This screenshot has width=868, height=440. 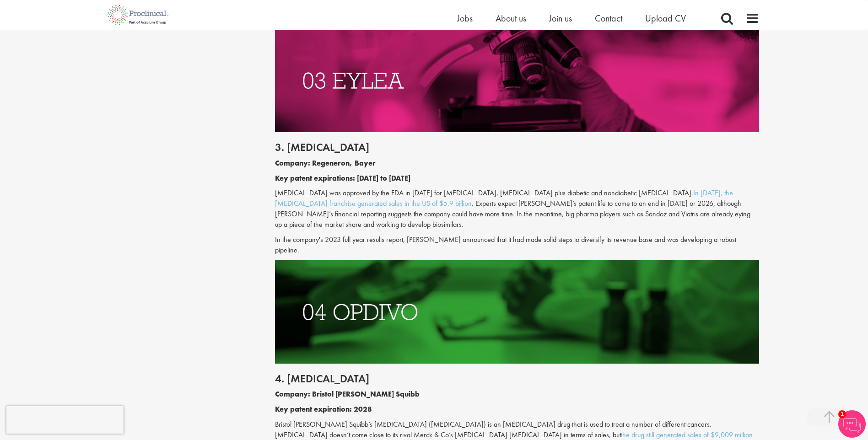 What do you see at coordinates (517, 81) in the screenshot?
I see `img: Drugs with patents due to expire Eylea` at bounding box center [517, 81].